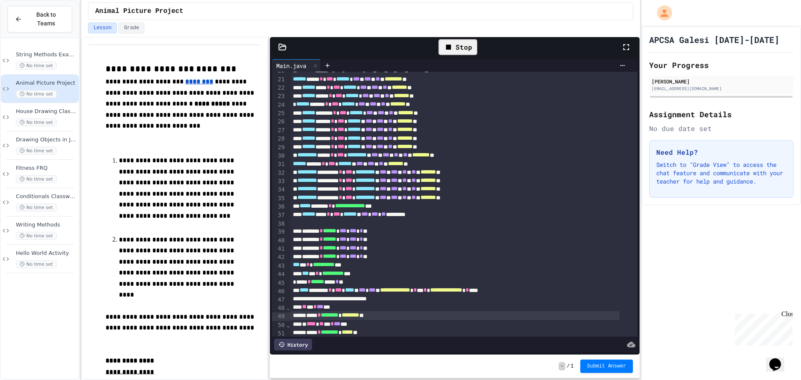 This screenshot has width=801, height=380. I want to click on div: 31, so click(279, 164).